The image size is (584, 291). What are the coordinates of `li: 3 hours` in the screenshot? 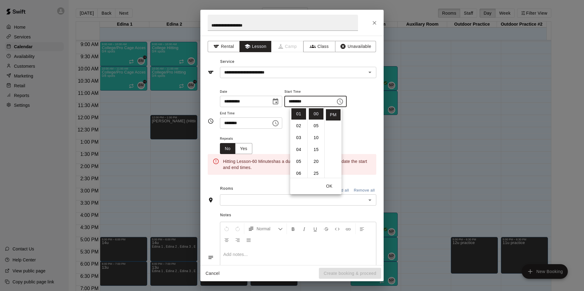 It's located at (299, 138).